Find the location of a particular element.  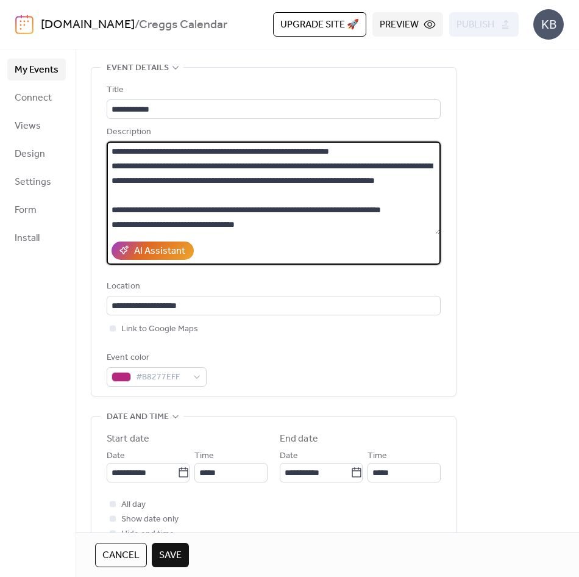

a: My Events is located at coordinates (37, 69).